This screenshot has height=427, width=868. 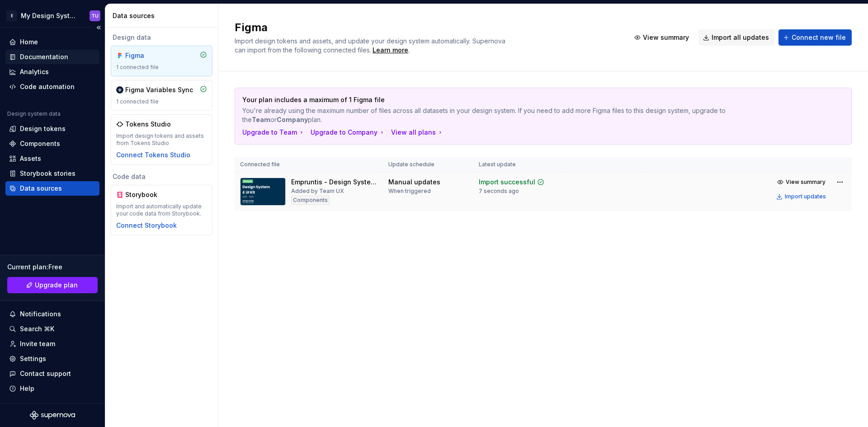 I want to click on div: When triggered, so click(x=409, y=191).